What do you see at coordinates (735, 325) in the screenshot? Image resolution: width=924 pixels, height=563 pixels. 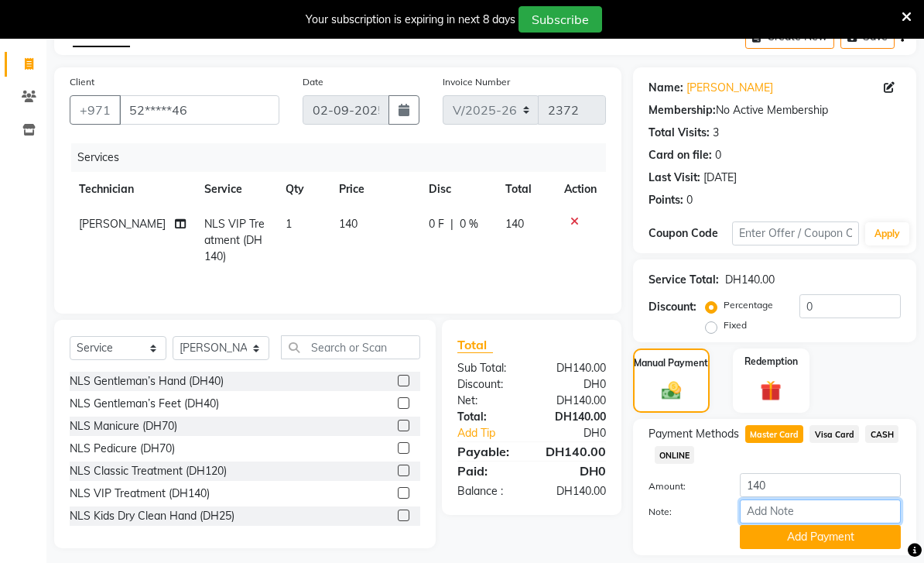 I see `label: Fixed` at bounding box center [735, 325].